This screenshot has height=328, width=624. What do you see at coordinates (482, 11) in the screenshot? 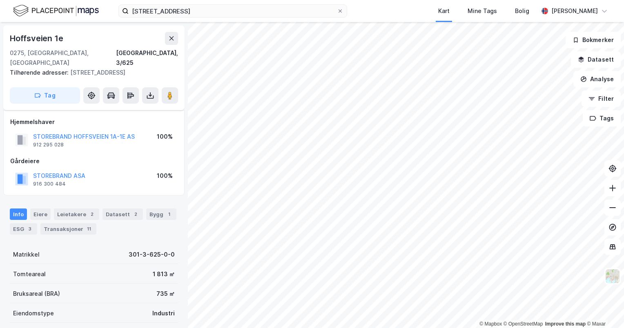
I see `div: Mine Tags` at bounding box center [482, 11].